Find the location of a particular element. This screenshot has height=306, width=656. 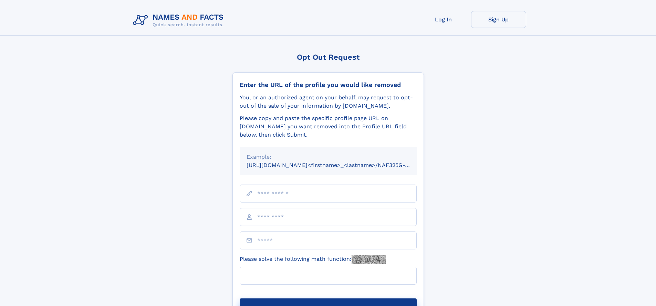

a: Log In is located at coordinates (444, 19).